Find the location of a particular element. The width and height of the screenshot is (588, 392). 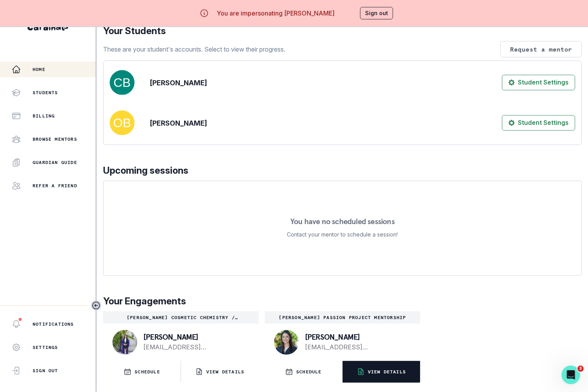

p: You have no scheduled sessions is located at coordinates (342, 222).